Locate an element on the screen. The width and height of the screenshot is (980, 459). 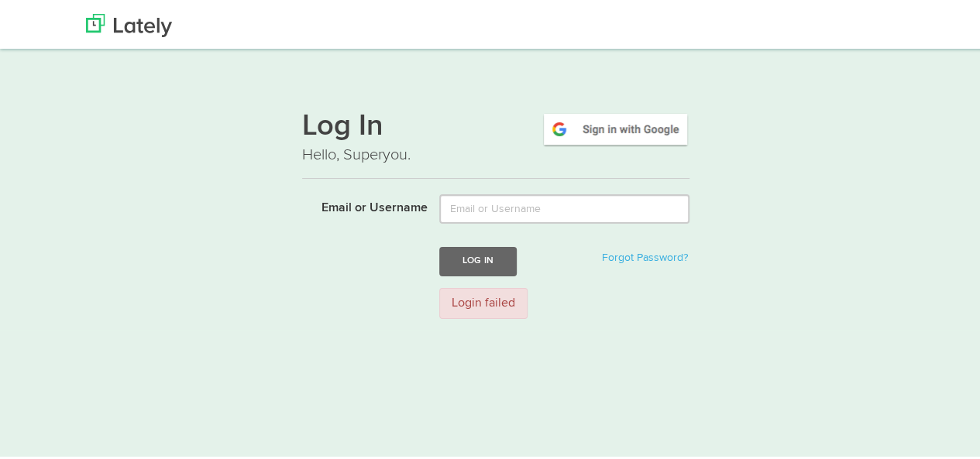
input: Email or Username is located at coordinates (564, 207).